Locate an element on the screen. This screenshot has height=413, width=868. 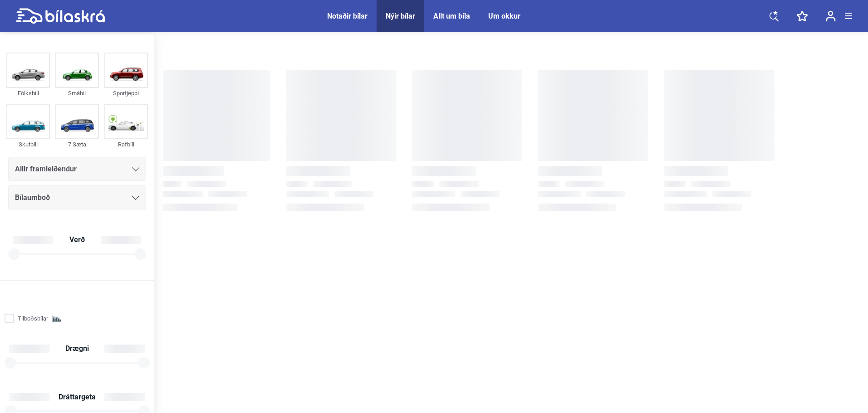
div: 7 Sæta is located at coordinates (77, 144).